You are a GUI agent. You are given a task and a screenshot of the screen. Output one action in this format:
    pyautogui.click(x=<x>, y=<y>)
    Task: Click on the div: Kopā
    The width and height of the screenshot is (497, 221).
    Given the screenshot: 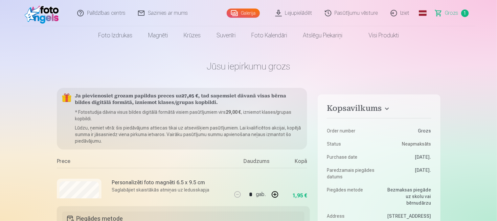 What is the action you would take?
    pyautogui.click(x=294, y=163)
    